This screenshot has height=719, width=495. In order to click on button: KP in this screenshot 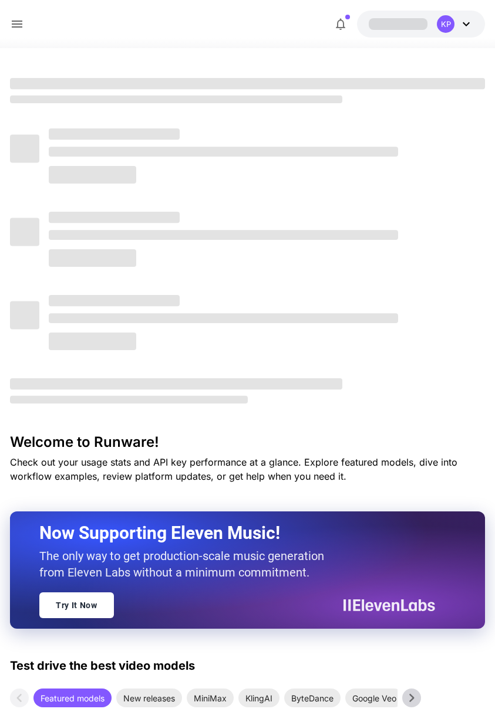, I will do `click(421, 24)`.